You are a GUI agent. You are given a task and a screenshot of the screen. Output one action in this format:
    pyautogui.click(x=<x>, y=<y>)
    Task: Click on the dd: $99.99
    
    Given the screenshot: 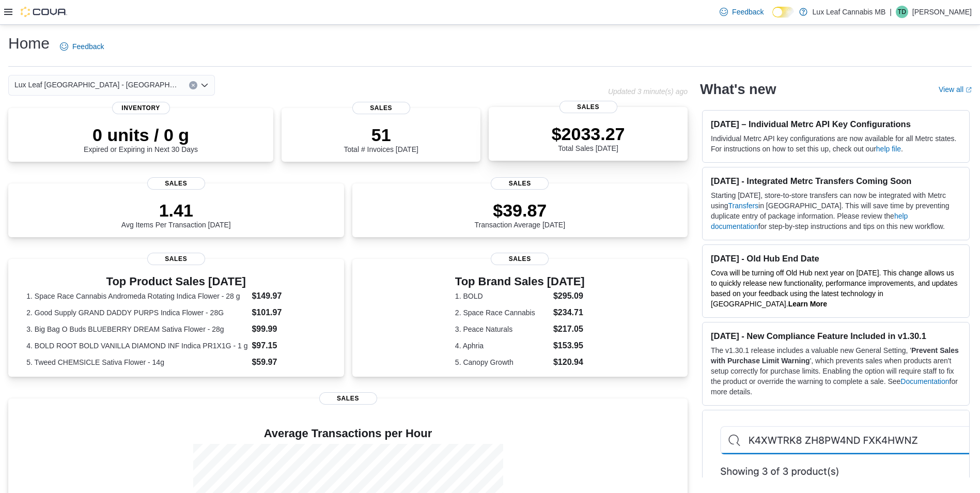 What is the action you would take?
    pyautogui.click(x=289, y=330)
    